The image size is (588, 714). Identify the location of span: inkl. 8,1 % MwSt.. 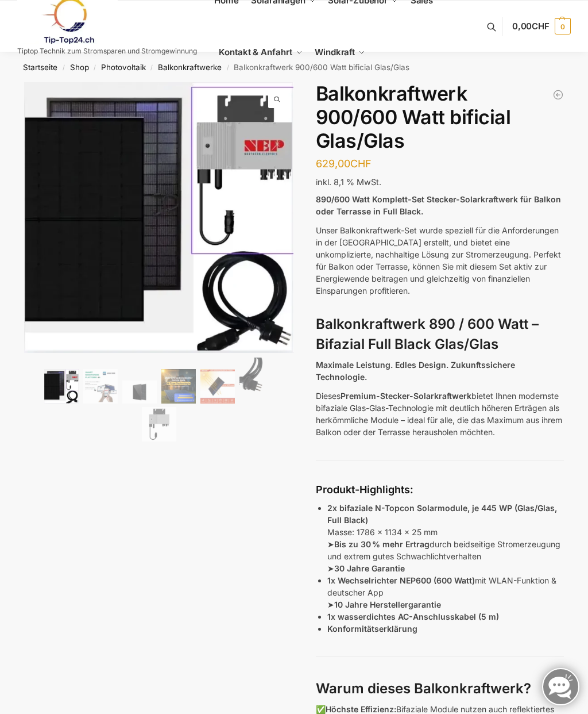
(349, 181).